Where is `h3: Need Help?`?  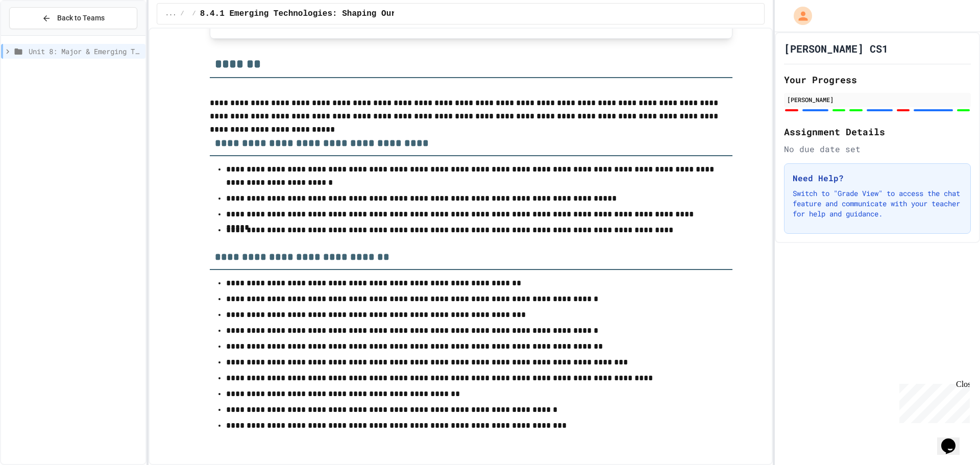 h3: Need Help? is located at coordinates (878, 178).